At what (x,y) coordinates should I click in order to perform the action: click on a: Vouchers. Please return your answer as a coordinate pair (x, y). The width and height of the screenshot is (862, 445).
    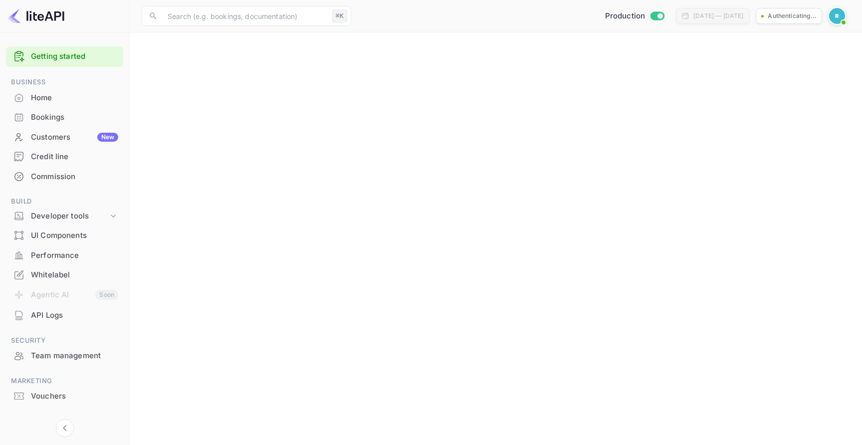
    Looking at the image, I should click on (64, 396).